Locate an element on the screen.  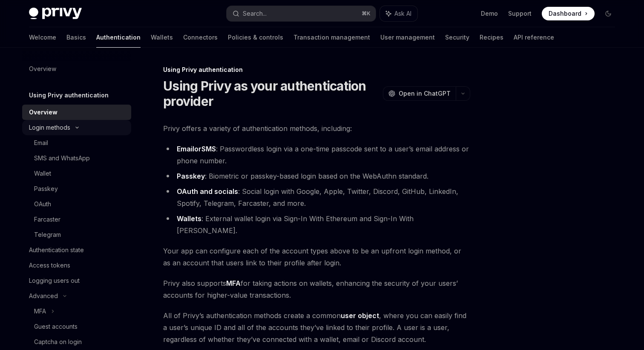
li: : Social login with Google, Apple, Twitter, Discord, GitHub, LinkedIn, Spotify, Telegram, Farcast... is located at coordinates (317, 197).